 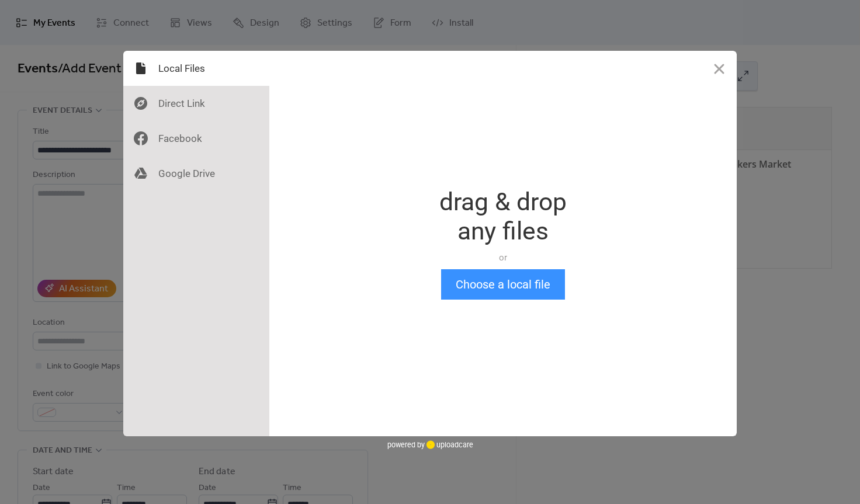 I want to click on div: powered by, so click(x=430, y=444).